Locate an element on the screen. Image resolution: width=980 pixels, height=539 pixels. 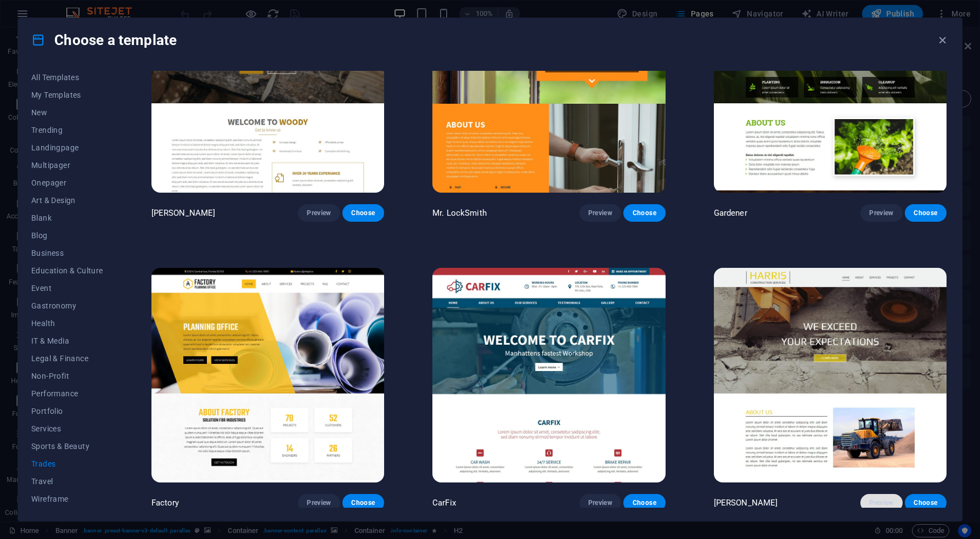
p: Mr. LockSmith is located at coordinates (459, 213).